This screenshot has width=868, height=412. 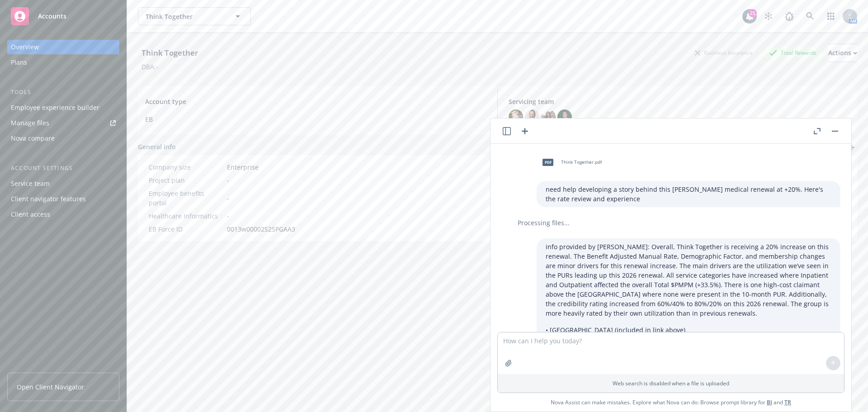 I want to click on a: Search, so click(x=810, y=17).